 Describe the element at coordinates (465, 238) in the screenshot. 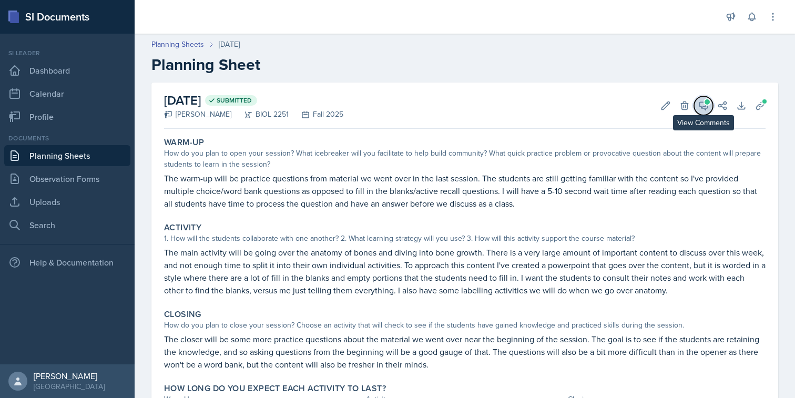

I see `div: 1. How will the students collaborate with one another? 2. What learning strategy will you use? 3....` at that location.